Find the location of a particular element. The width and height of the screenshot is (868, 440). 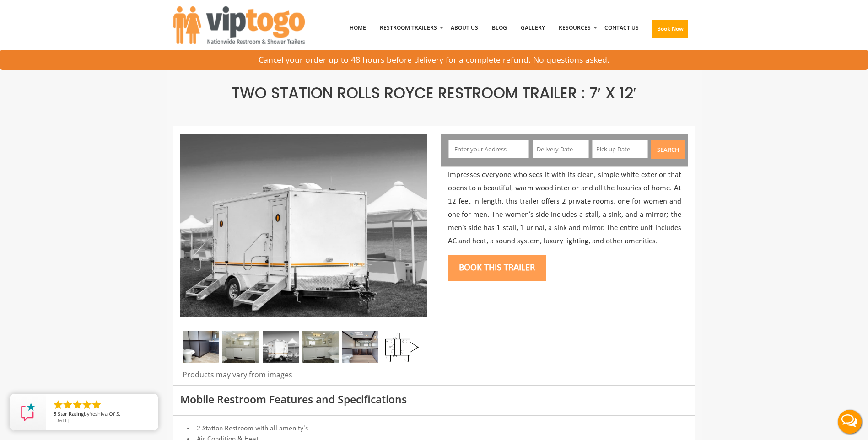

a: Blog is located at coordinates (499, 28).